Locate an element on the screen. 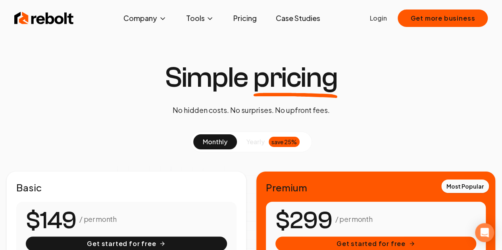 This screenshot has height=250, width=502. h1: Simple is located at coordinates (251, 78).